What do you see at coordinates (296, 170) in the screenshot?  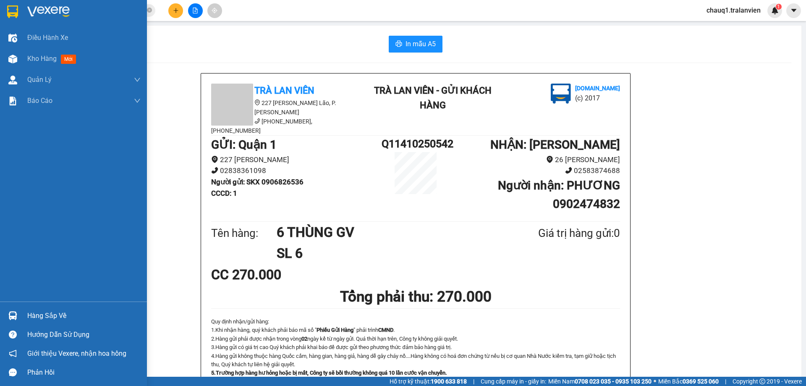 I see `li: 02838361098` at bounding box center [296, 170].